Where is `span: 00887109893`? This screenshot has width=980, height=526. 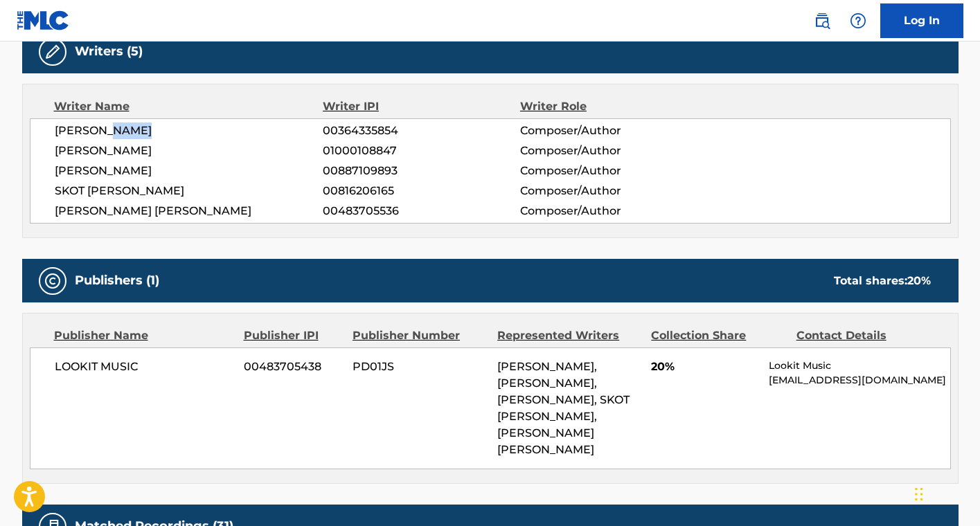 span: 00887109893 is located at coordinates (421, 171).